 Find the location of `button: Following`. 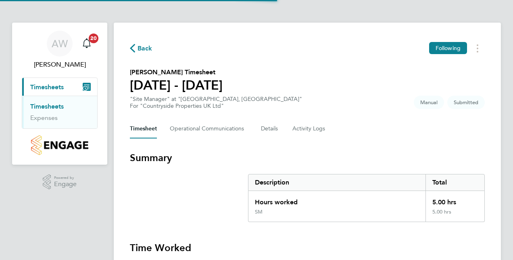

button: Following is located at coordinates (448, 48).